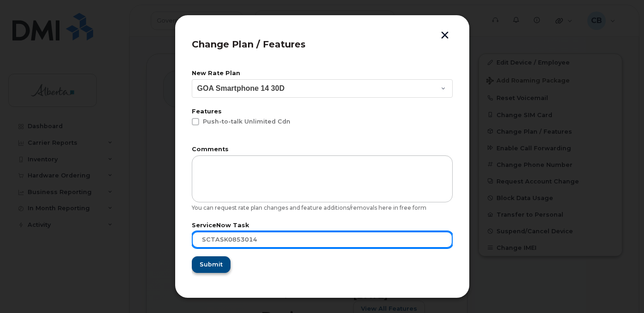 The height and width of the screenshot is (313, 644). Describe the element at coordinates (247, 121) in the screenshot. I see `span: Push-to-talk Unlimited Cdn` at that location.